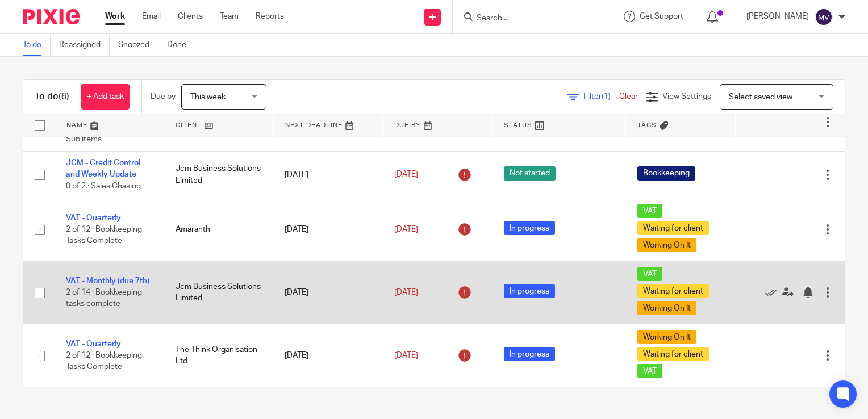  Describe the element at coordinates (138, 45) in the screenshot. I see `a: Snoozed` at that location.